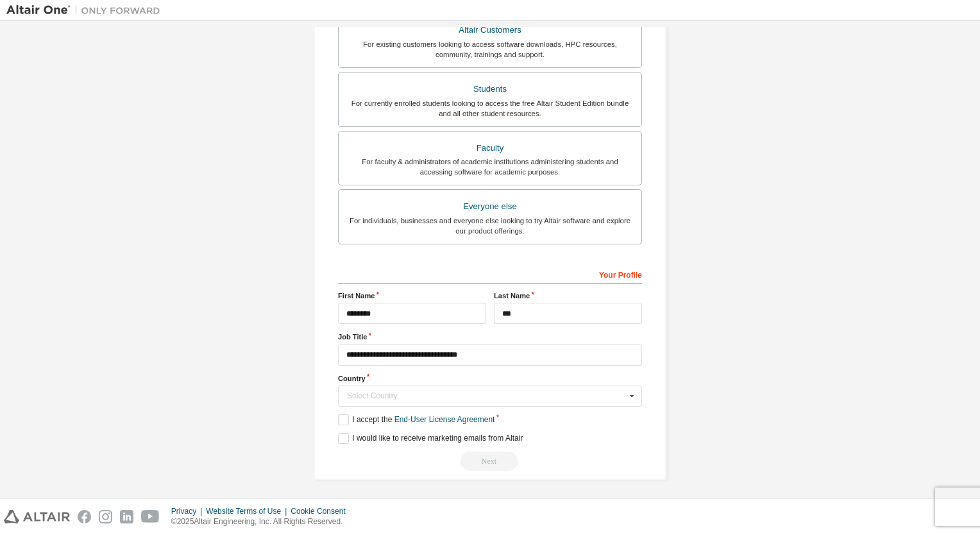 The height and width of the screenshot is (535, 980). Describe the element at coordinates (248, 511) in the screenshot. I see `div: Website Terms of Use` at that location.